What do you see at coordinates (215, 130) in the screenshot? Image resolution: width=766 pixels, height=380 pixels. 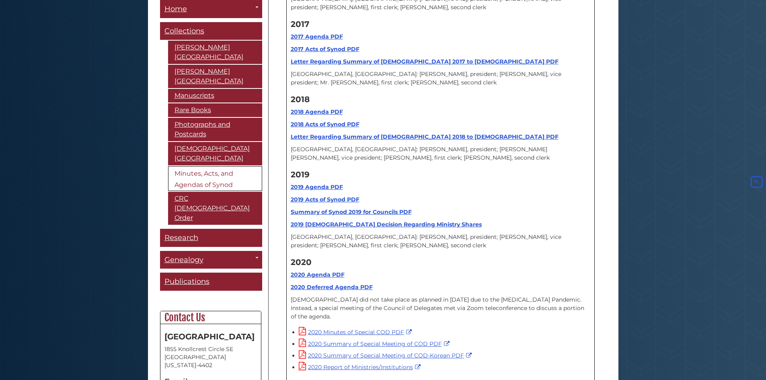 I see `a: Photographs and Postcards` at bounding box center [215, 130].